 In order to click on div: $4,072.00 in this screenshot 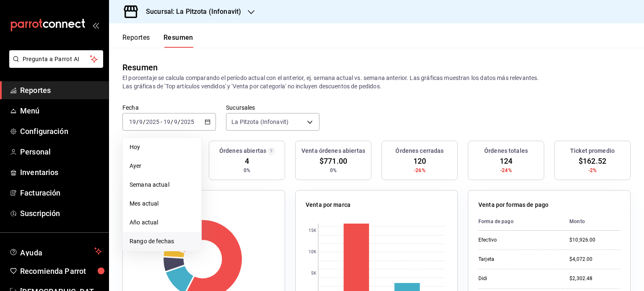, I will do `click(595, 259)`.